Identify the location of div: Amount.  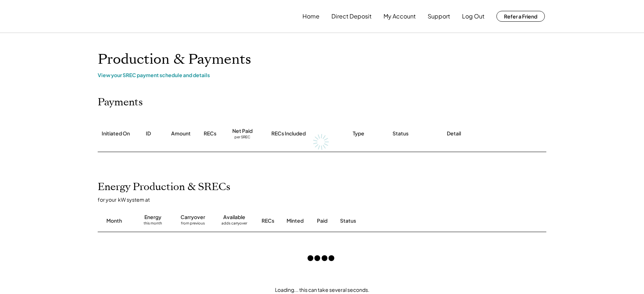
(181, 133).